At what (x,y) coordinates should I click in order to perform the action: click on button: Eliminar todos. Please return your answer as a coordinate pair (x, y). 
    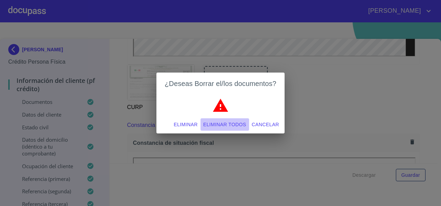
    Looking at the image, I should click on (225, 125).